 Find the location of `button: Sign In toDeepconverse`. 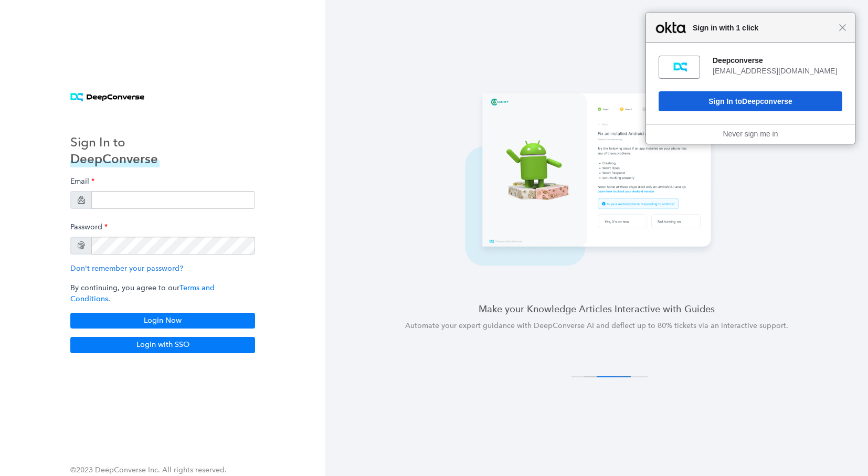

button: Sign In toDeepconverse is located at coordinates (750, 101).